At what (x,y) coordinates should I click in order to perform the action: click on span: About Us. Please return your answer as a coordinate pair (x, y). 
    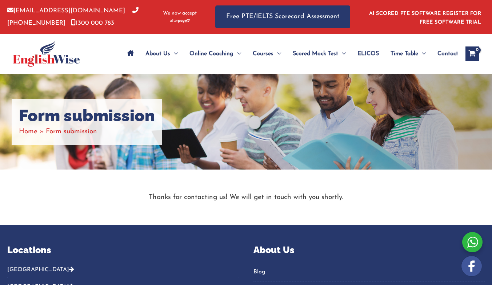
    Looking at the image, I should click on (158, 54).